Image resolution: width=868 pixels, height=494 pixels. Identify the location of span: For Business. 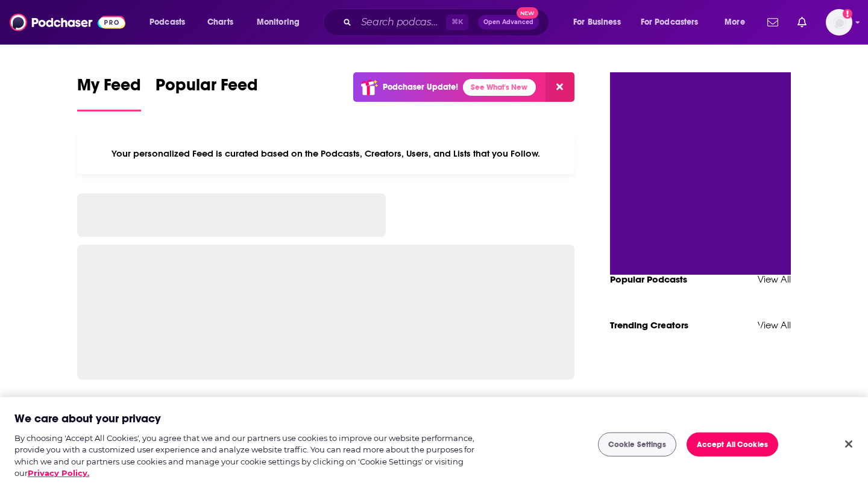
(597, 22).